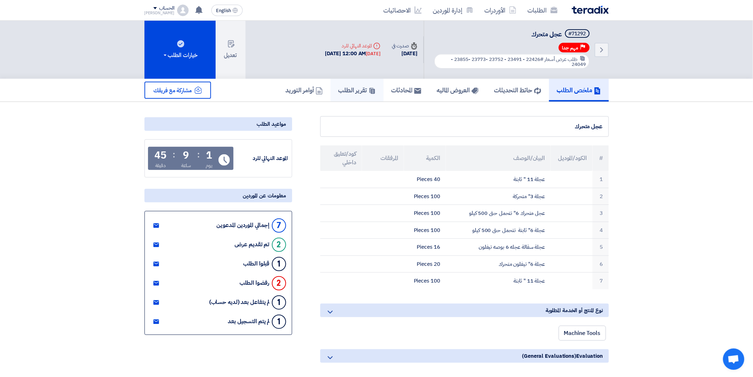 Image resolution: width=753 pixels, height=377 pixels. What do you see at coordinates (498, 196) in the screenshot?
I see `td: عجلة 3" متحركة` at bounding box center [498, 196].